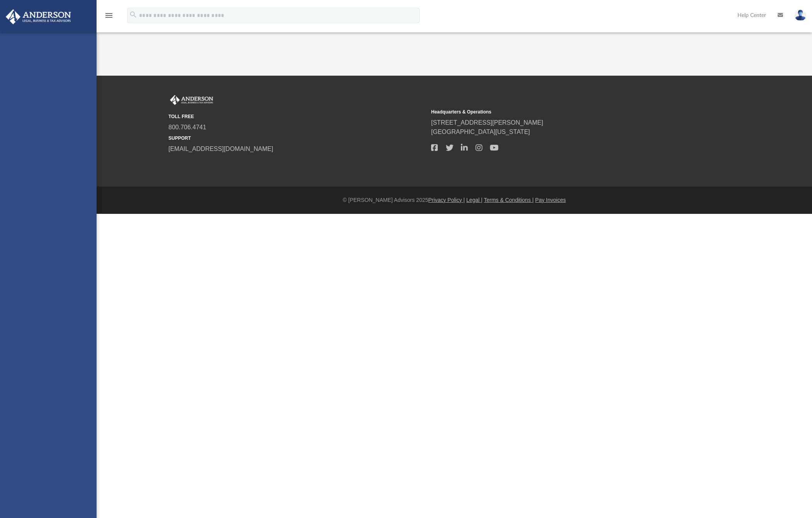 This screenshot has height=518, width=812. I want to click on a: Pay Invoices, so click(550, 200).